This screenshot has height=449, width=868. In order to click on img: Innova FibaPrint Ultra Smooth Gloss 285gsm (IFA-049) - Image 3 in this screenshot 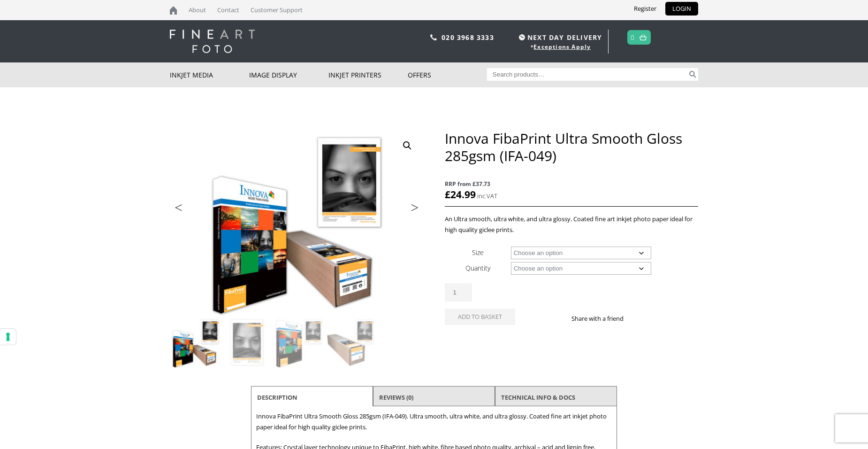, I will do `click(299, 343)`.